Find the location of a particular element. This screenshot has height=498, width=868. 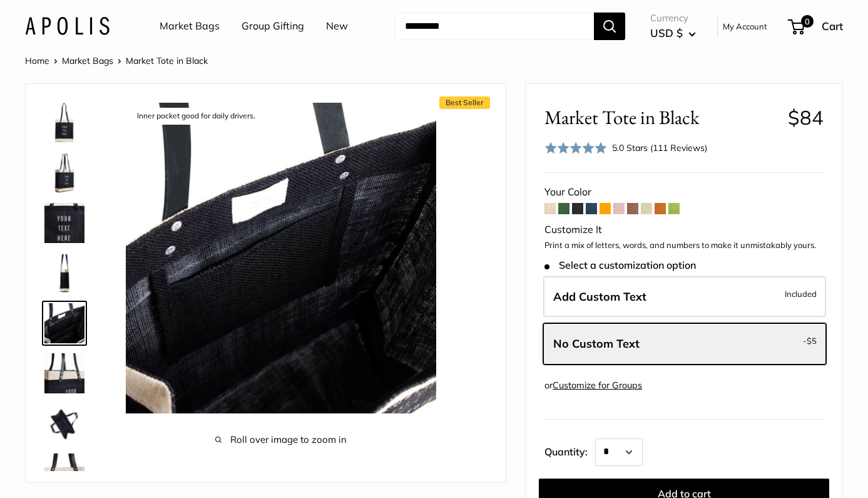

p: Print a mix of letters, words, and numbers to make it unmistakably yours. is located at coordinates (684, 245).